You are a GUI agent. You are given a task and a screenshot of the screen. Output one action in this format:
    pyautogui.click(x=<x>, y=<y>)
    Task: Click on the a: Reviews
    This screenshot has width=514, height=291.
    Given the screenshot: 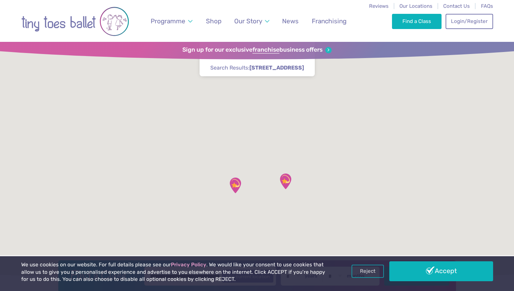 What is the action you would take?
    pyautogui.click(x=379, y=6)
    